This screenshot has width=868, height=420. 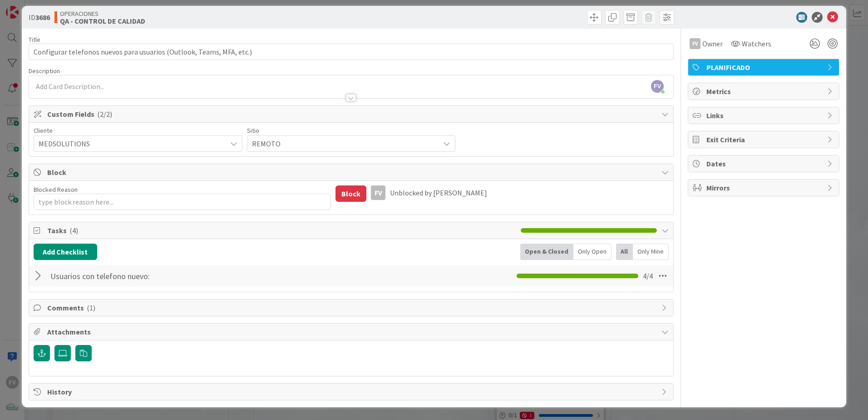 I want to click on div: Only Mine, so click(x=651, y=251).